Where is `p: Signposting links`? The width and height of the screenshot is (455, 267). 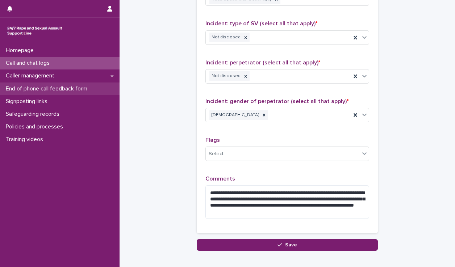
p: Signposting links is located at coordinates (28, 101).